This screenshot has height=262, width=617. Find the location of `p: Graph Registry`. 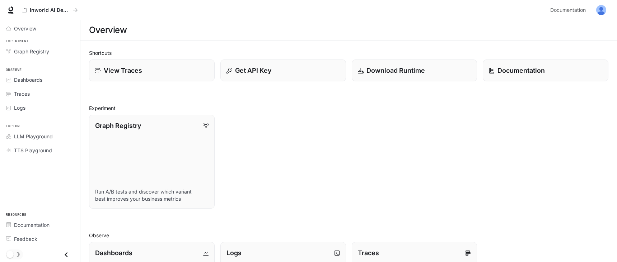

p: Graph Registry is located at coordinates (118, 126).